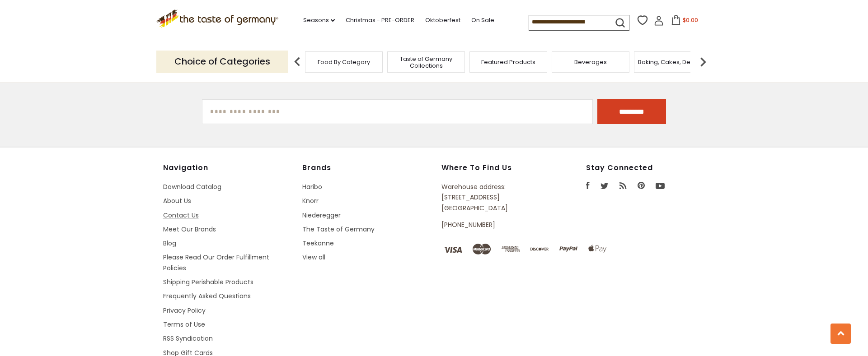 This screenshot has width=868, height=356. What do you see at coordinates (184, 310) in the screenshot?
I see `a: Privacy Policy` at bounding box center [184, 310].